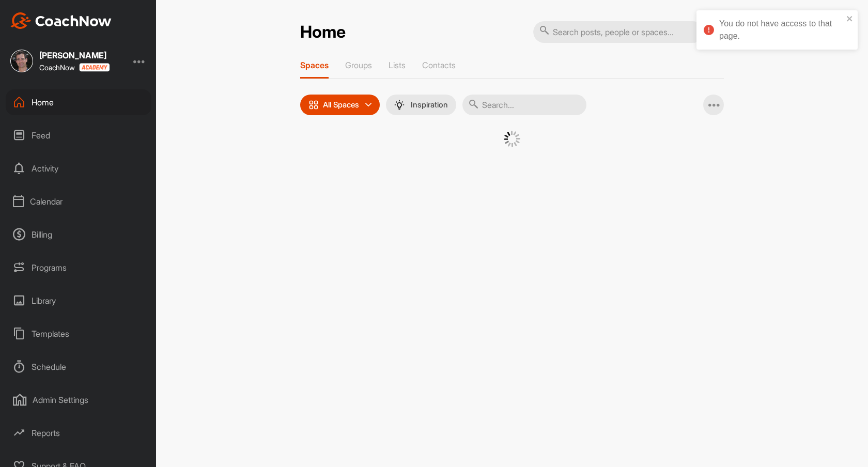  What do you see at coordinates (358, 65) in the screenshot?
I see `p: Groups` at bounding box center [358, 65].